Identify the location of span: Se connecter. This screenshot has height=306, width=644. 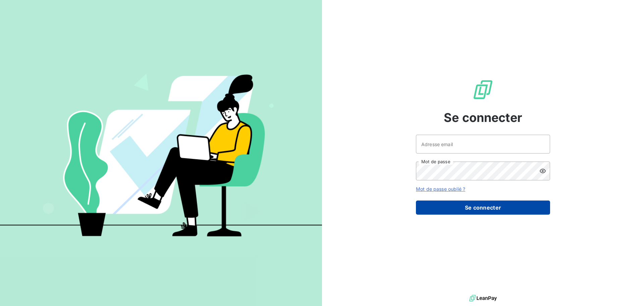
(483, 117).